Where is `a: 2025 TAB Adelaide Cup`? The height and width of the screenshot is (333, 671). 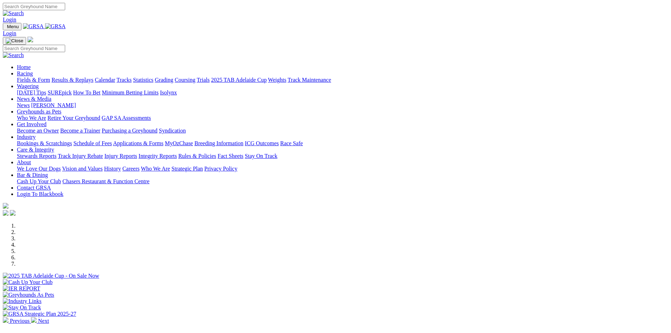
a: 2025 TAB Adelaide Cup is located at coordinates (239, 80).